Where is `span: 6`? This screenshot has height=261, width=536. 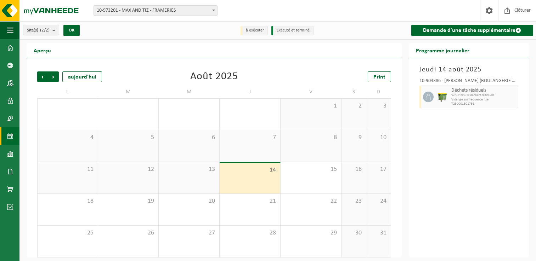
span: 6 is located at coordinates (189, 138).